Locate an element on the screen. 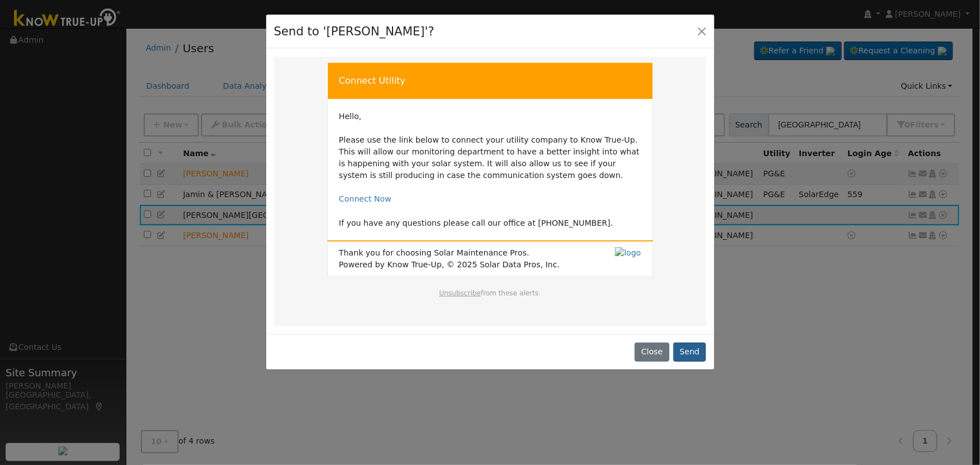 The height and width of the screenshot is (465, 980). td: Connect Utility is located at coordinates (490, 80).